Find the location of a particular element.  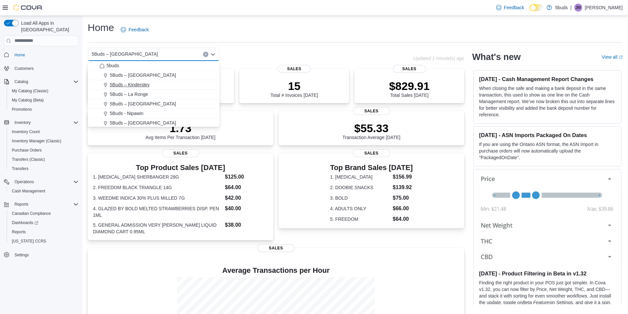

button: Purchase Orders is located at coordinates (44, 150).